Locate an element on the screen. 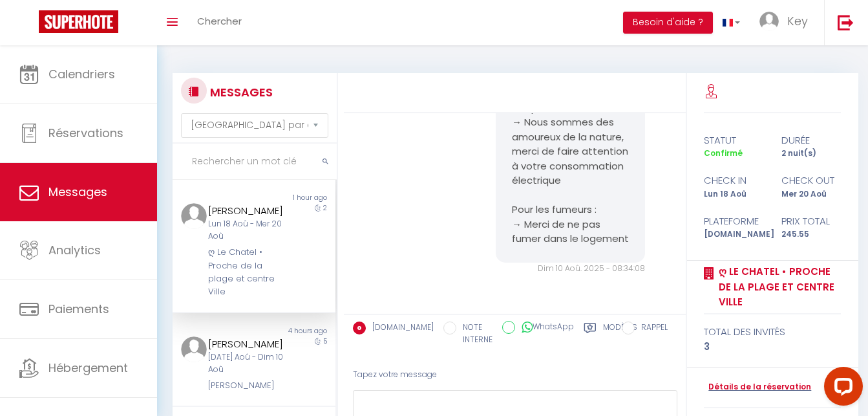 Image resolution: width=868 pixels, height=416 pixels. input: Rechercher un mot clé is located at coordinates (255, 162).